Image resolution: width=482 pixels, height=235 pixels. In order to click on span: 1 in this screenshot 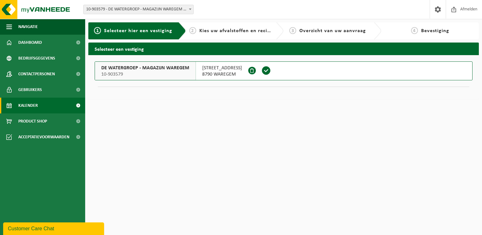, I will do `click(97, 31)`.